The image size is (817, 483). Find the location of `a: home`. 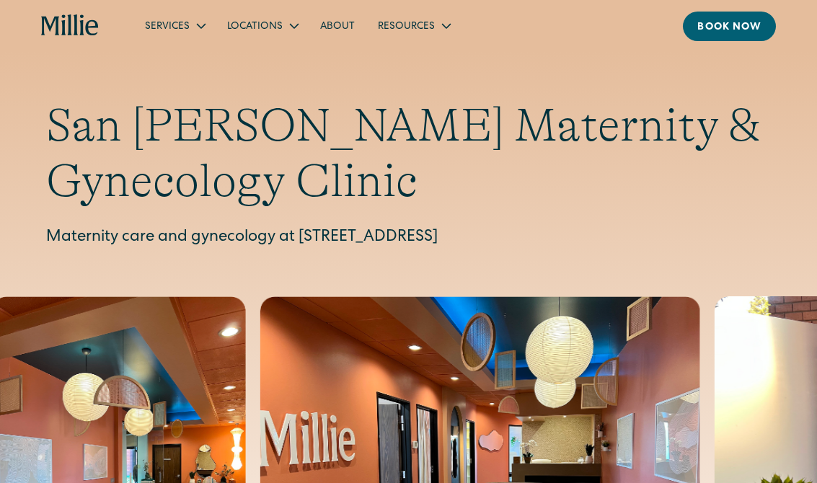

a: home is located at coordinates (70, 25).